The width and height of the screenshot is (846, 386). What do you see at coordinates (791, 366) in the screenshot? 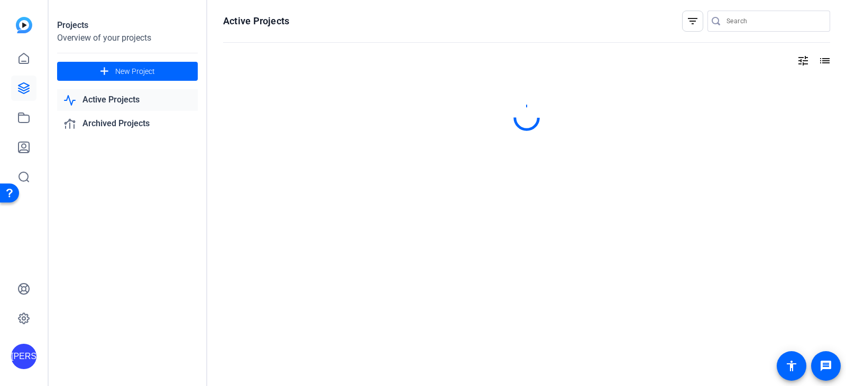
I see `mat-icon: accessibility` at bounding box center [791, 366].